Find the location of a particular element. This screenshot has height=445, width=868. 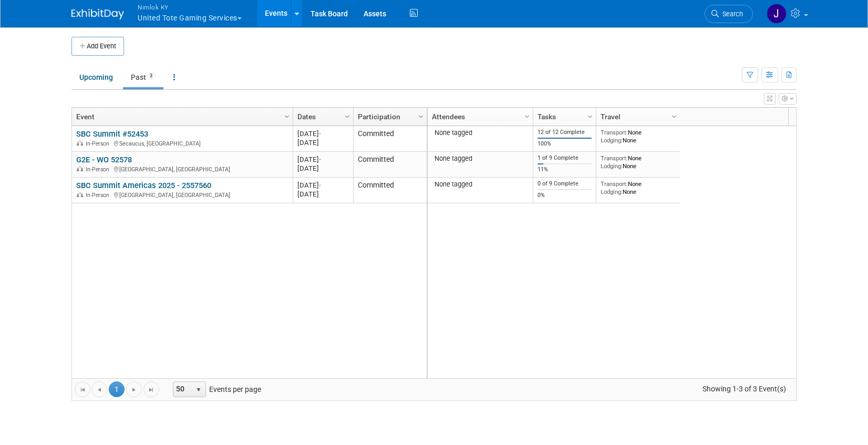

span: Events per page is located at coordinates (215, 389).